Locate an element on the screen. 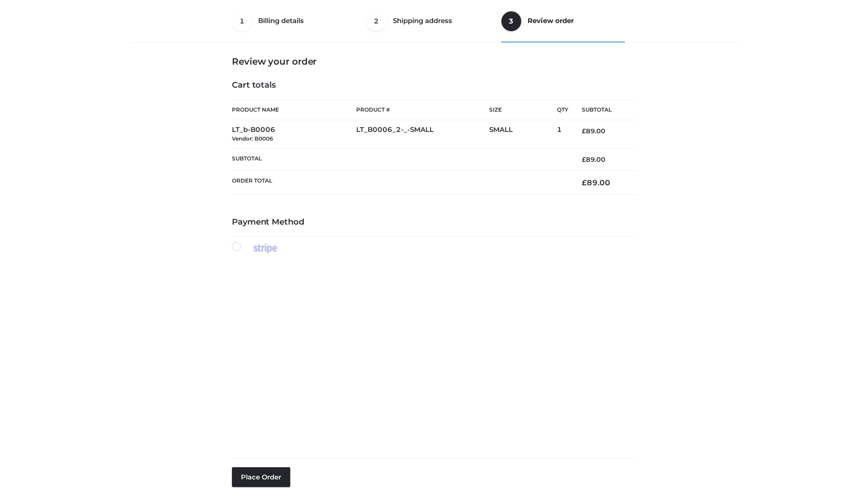 This screenshot has width=868, height=488. td: LT_b-B0006 is located at coordinates (294, 134).